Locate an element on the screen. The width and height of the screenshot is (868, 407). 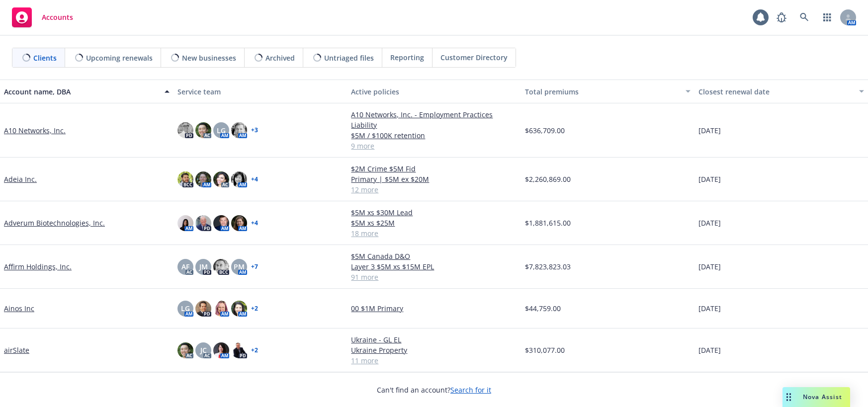
a: $5M xs $25M is located at coordinates (433, 223).